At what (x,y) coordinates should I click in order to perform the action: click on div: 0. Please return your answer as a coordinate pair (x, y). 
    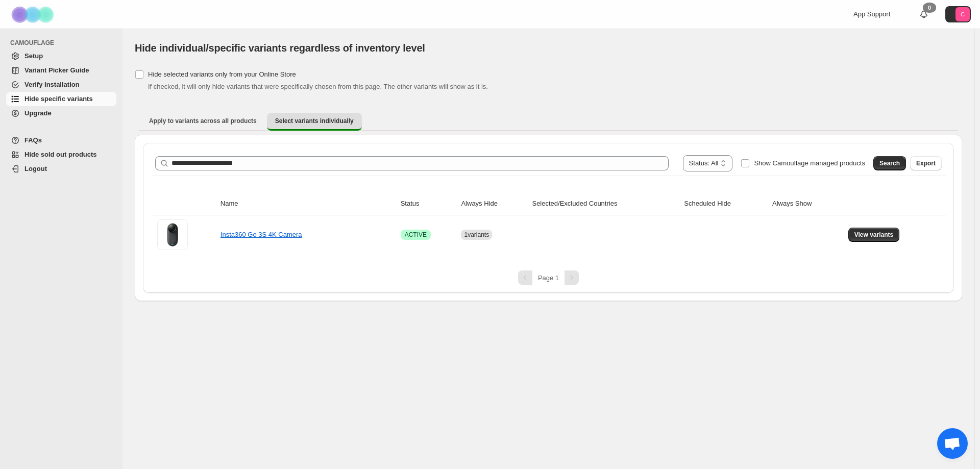
    Looking at the image, I should click on (929, 8).